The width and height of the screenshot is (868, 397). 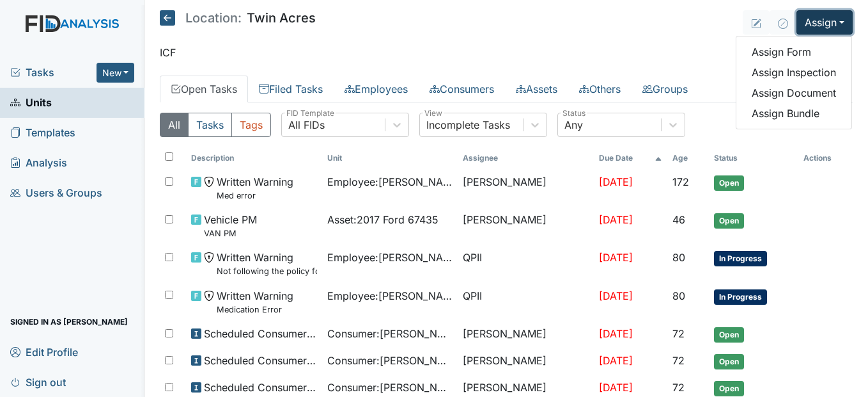 What do you see at coordinates (255, 301) in the screenshot?
I see `span: Written Warning Medication Error` at bounding box center [255, 301].